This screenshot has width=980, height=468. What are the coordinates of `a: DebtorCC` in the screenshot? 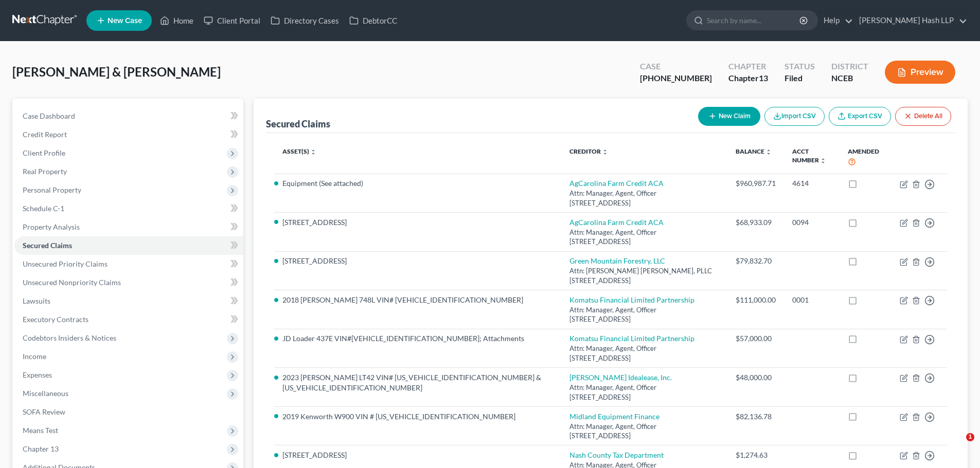 It's located at (373, 20).